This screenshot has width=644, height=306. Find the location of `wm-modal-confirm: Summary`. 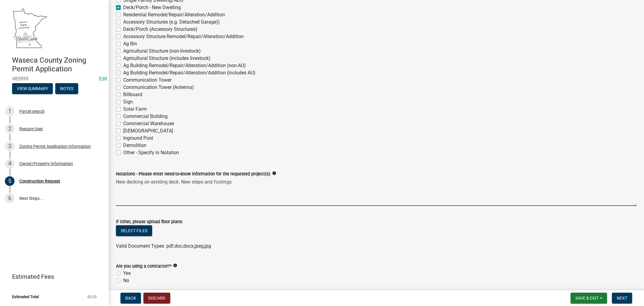

wm-modal-confirm: Summary is located at coordinates (32, 89).